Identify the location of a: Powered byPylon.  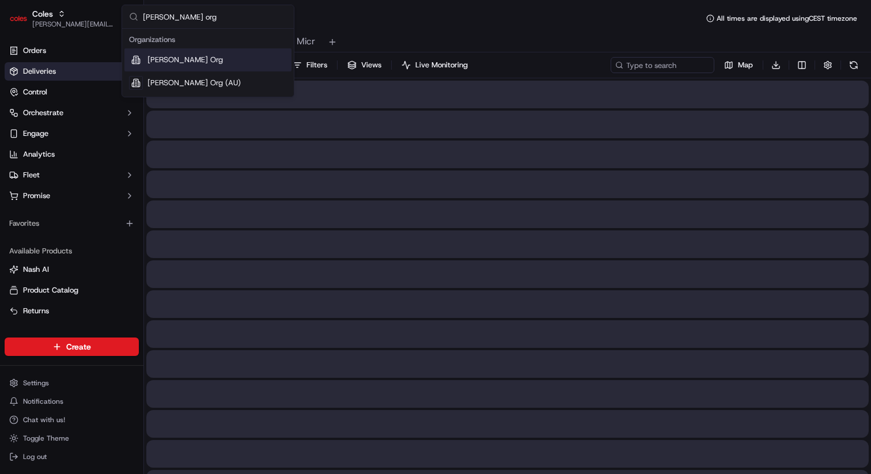
(110, 290).